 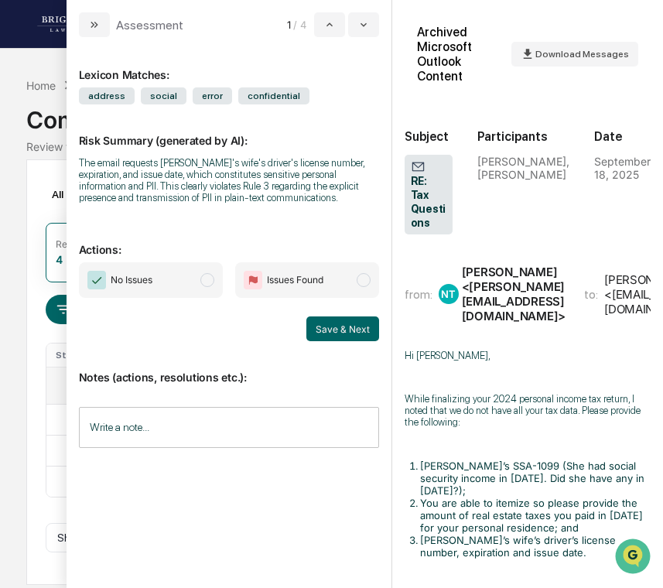 I want to click on div: September 18, 2025, so click(x=622, y=168).